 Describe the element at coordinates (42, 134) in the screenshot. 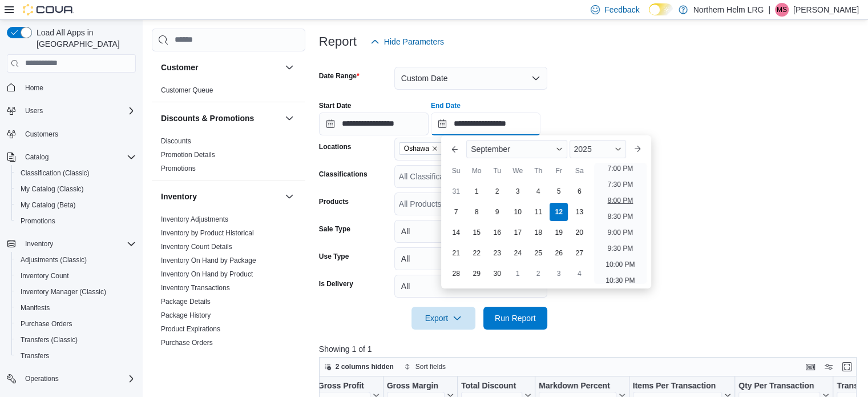

I see `a: Customers` at that location.